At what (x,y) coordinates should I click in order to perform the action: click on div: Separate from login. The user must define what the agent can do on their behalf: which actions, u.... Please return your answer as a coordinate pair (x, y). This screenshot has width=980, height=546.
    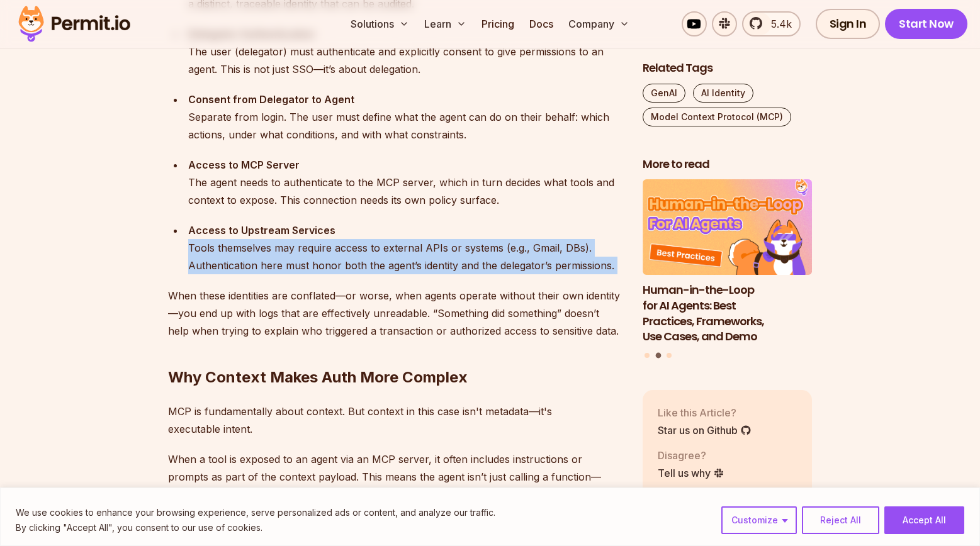
    Looking at the image, I should click on (405, 117).